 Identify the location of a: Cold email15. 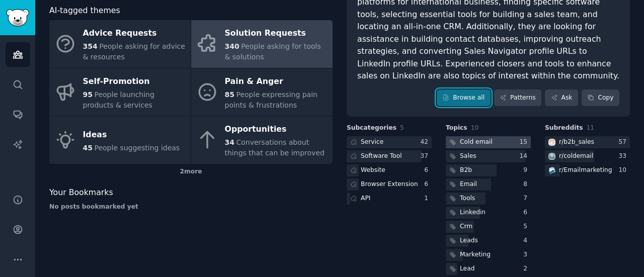
(488, 142).